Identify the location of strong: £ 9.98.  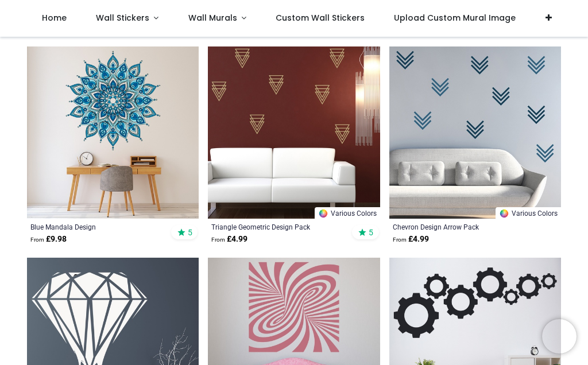
(48, 240).